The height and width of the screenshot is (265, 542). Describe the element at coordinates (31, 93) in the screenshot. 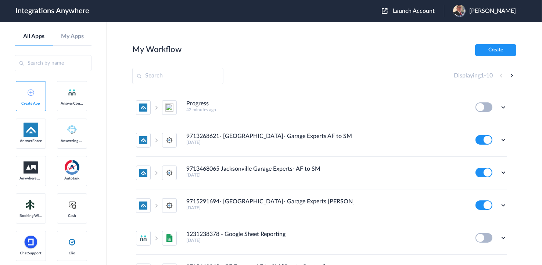

I see `img: add-icon.svg` at that location.